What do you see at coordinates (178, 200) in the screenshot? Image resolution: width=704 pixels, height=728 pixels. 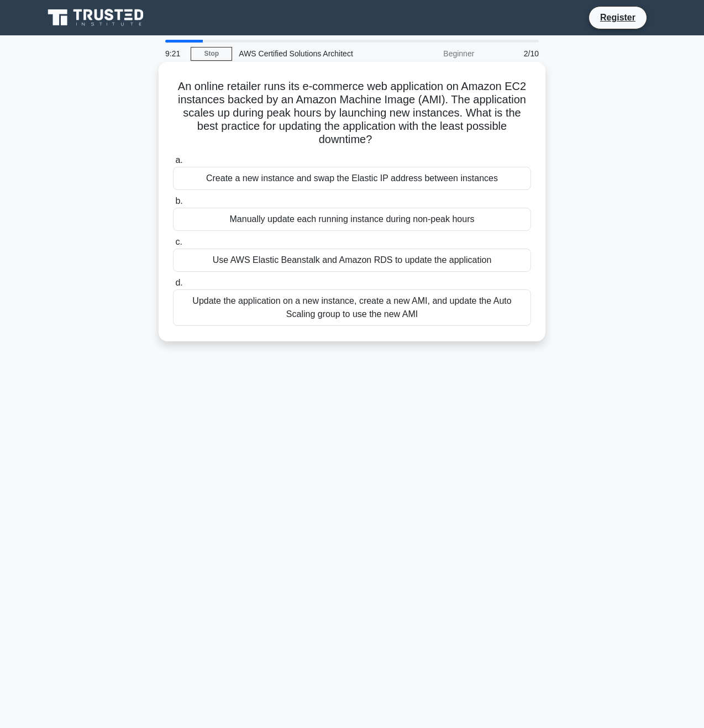 I see `span: b.` at bounding box center [178, 200].